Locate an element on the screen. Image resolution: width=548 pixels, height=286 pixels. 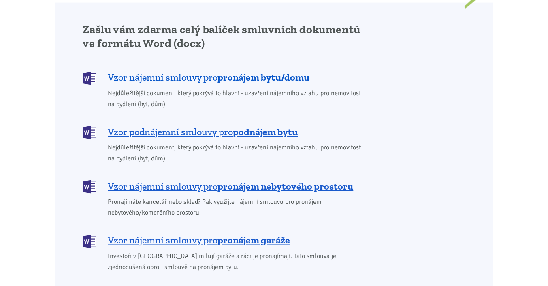
a: Vzor nájemní smlouvy propronájem garáže is located at coordinates (225, 241).